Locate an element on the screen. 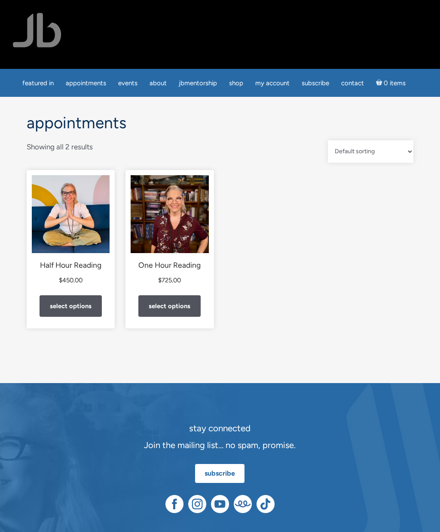  img: Instagram is located at coordinates (197, 504).